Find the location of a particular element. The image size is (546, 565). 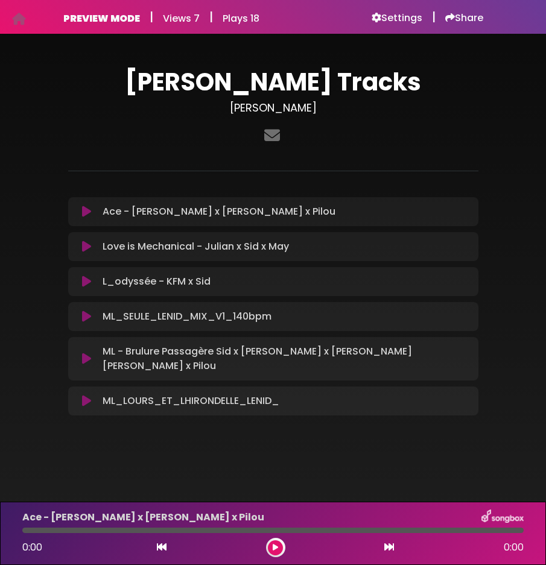

h6: Share is located at coordinates (464, 18).